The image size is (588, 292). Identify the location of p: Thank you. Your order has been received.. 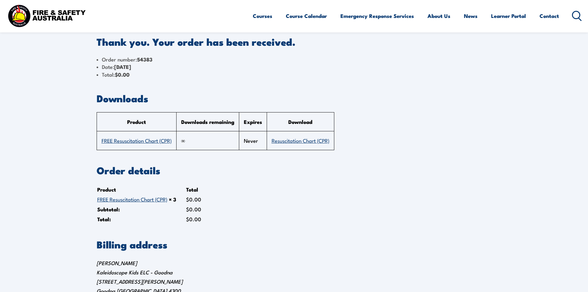
(294, 41).